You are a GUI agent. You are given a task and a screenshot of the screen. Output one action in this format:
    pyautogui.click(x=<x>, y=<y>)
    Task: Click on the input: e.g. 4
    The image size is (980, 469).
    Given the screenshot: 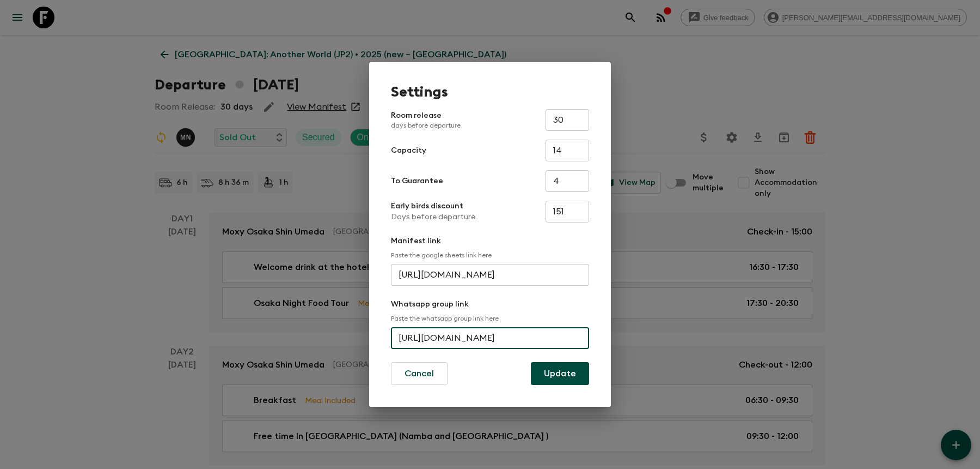 What is the action you would take?
    pyautogui.click(x=568, y=181)
    